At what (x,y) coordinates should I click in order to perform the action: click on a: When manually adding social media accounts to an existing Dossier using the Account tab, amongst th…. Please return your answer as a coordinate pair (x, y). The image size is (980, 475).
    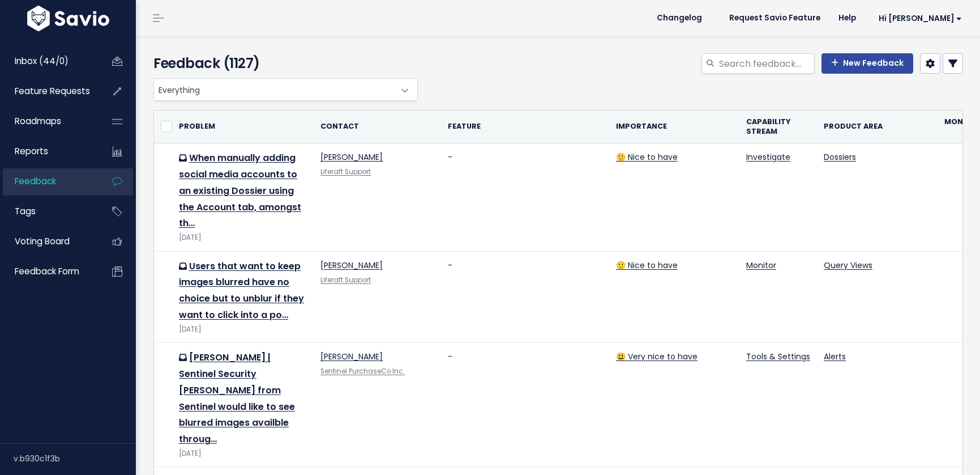
    Looking at the image, I should click on (240, 190).